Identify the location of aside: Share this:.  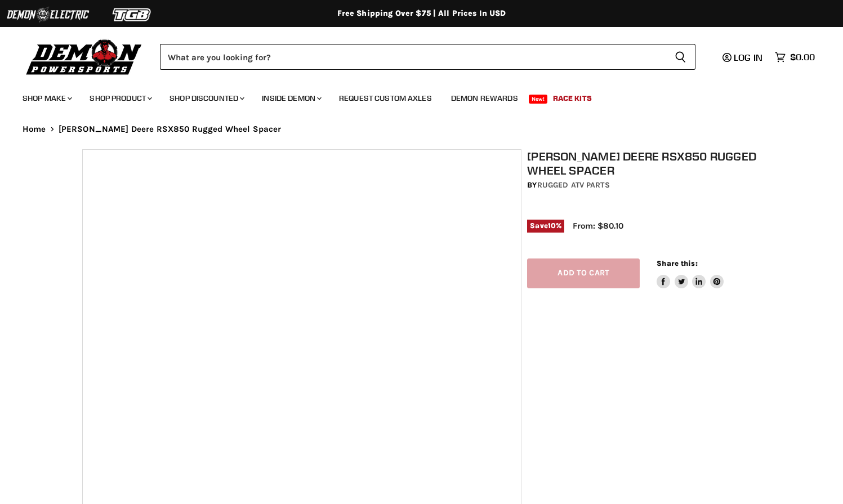
(690, 273).